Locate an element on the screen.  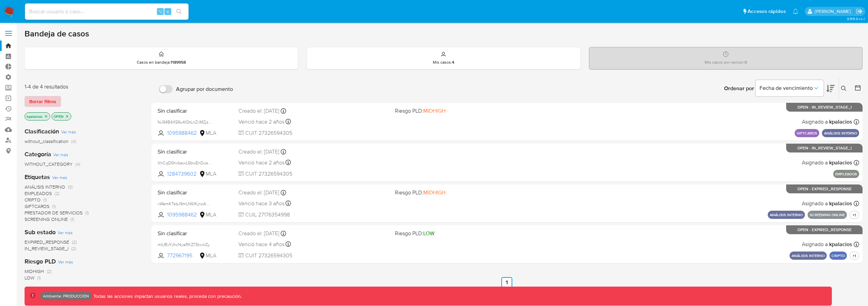
a: Salir is located at coordinates (859, 11).